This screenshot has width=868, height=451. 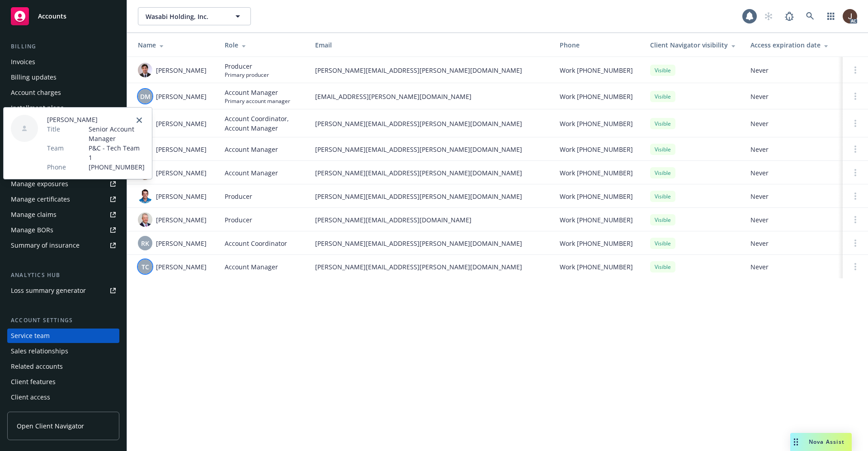 What do you see at coordinates (55, 148) in the screenshot?
I see `span: Team` at bounding box center [55, 148].